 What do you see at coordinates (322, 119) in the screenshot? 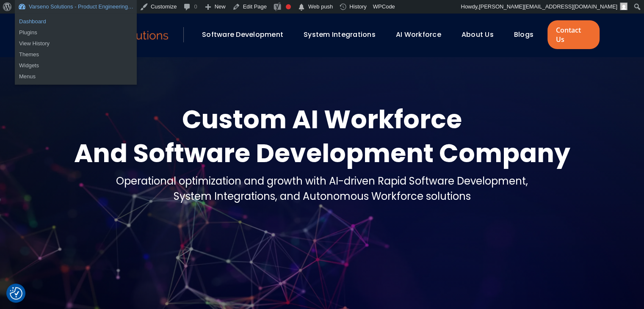
I see `div: Custom AI Workforce` at bounding box center [322, 119].